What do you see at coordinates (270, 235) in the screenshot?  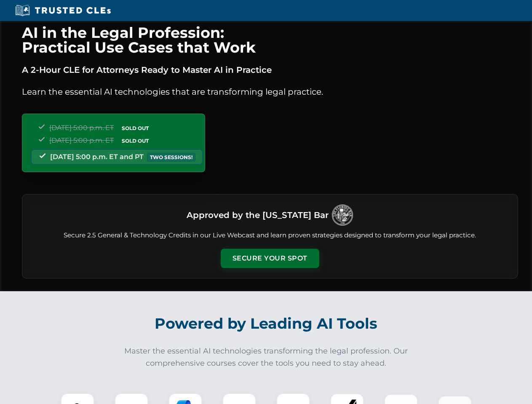 I see `p: Secure 2.5 General & Technology Credits in our Live Webcast and learn proven strategies designed ...` at bounding box center [270, 235].